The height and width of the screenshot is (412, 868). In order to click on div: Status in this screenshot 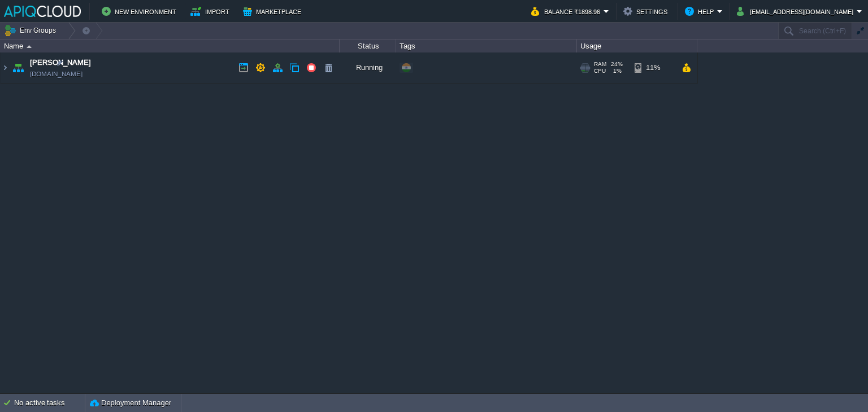, I will do `click(368, 46)`.